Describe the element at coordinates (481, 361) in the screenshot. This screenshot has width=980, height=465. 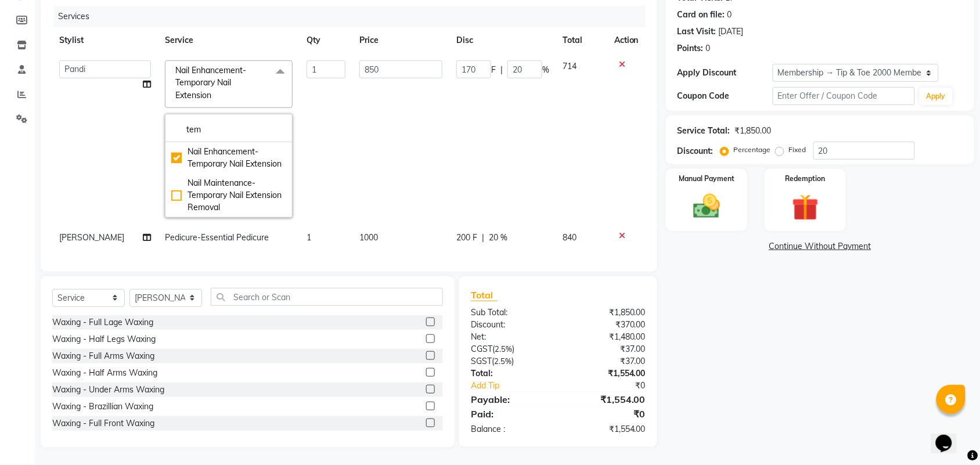
I see `span: SGST` at that location.